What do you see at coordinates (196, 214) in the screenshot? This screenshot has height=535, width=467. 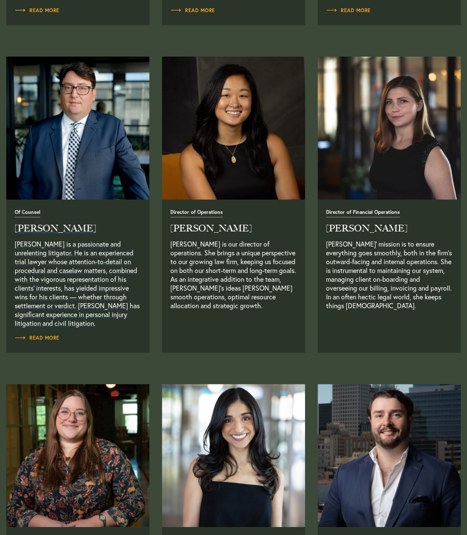 I see `span: Director of Operations` at bounding box center [196, 214].